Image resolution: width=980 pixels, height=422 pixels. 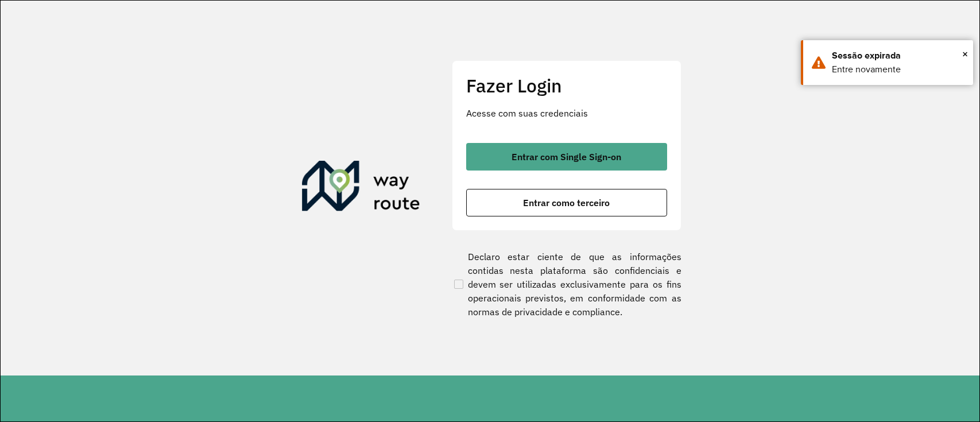 I want to click on p: Acesse com suas credenciais, so click(x=566, y=113).